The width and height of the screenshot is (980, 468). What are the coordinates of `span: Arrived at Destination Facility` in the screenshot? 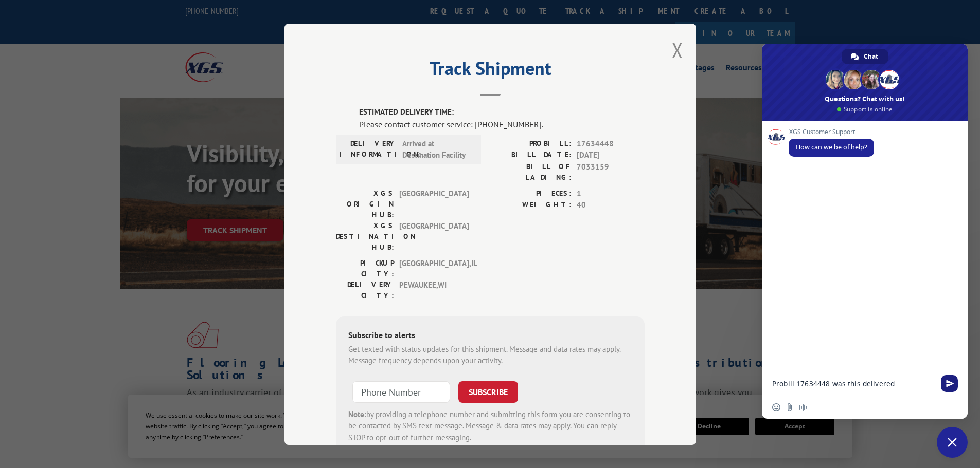 It's located at (436, 149).